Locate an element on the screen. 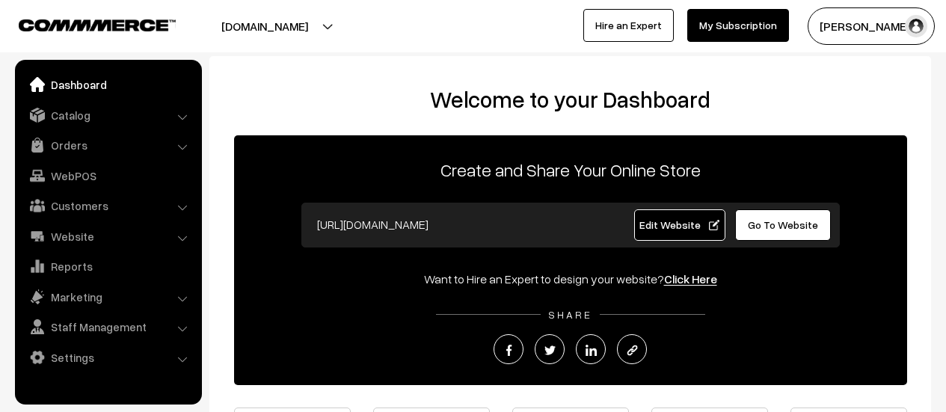  a: Dashboard is located at coordinates (108, 85).